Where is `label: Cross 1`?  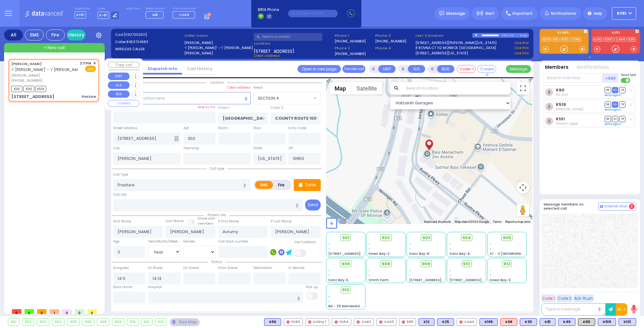 label: Cross 1 is located at coordinates (224, 108).